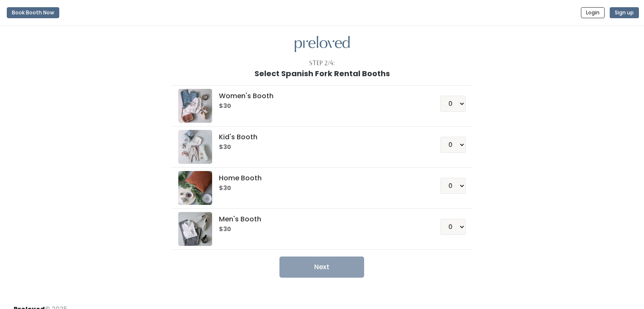  I want to click on button: Next, so click(322, 267).